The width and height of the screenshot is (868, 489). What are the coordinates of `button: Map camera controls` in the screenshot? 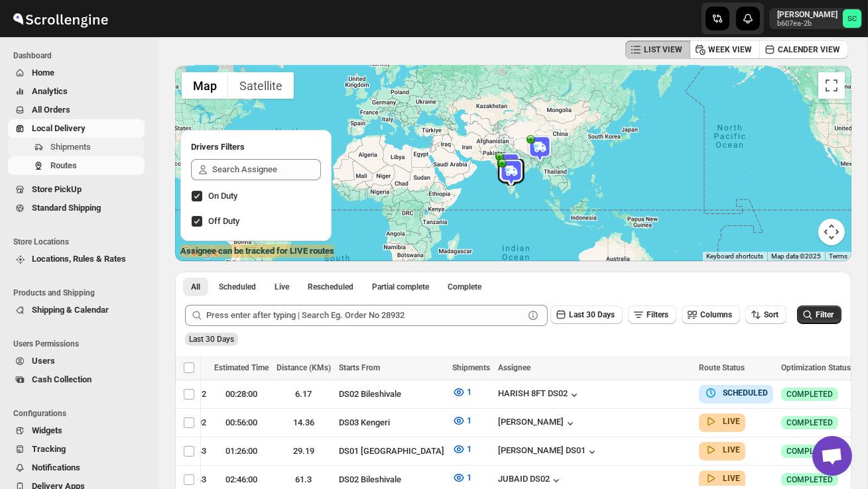 It's located at (831, 232).